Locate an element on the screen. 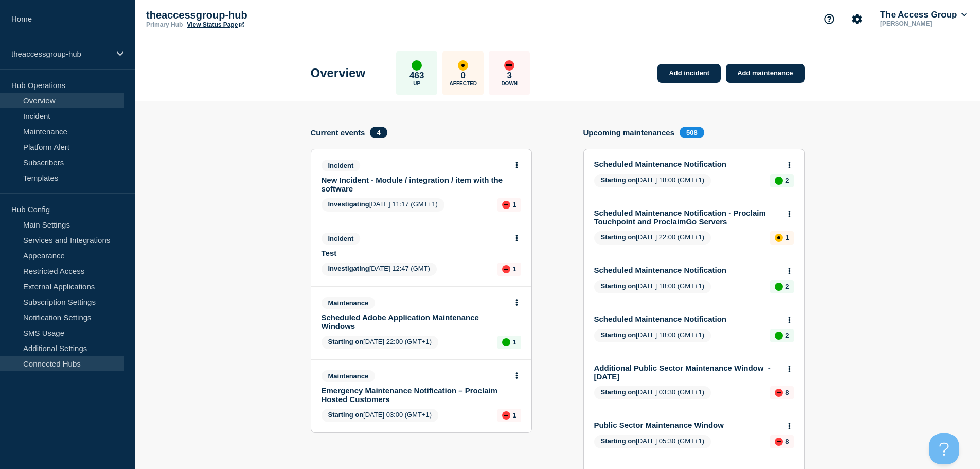 The image size is (980, 469). button: Support is located at coordinates (829, 19).